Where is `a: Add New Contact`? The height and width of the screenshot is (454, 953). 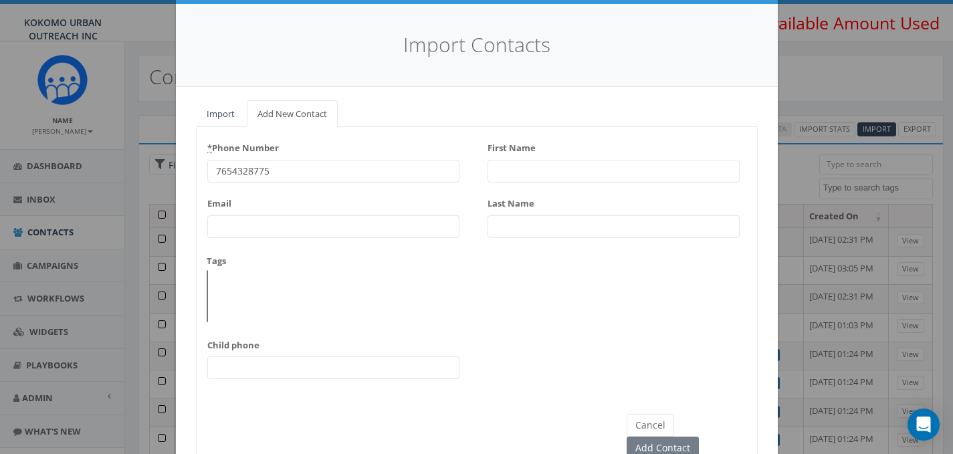 a: Add New Contact is located at coordinates (292, 114).